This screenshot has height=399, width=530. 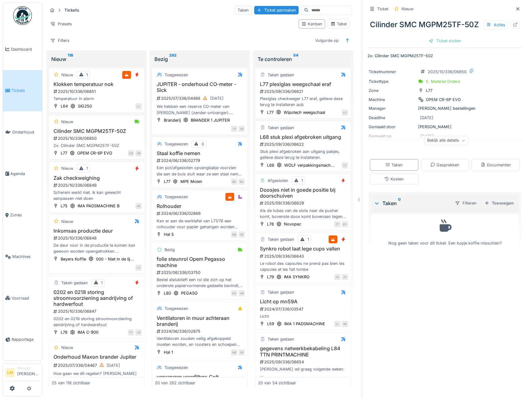 What do you see at coordinates (499, 203) in the screenshot?
I see `div: Toevoegen` at bounding box center [499, 203].